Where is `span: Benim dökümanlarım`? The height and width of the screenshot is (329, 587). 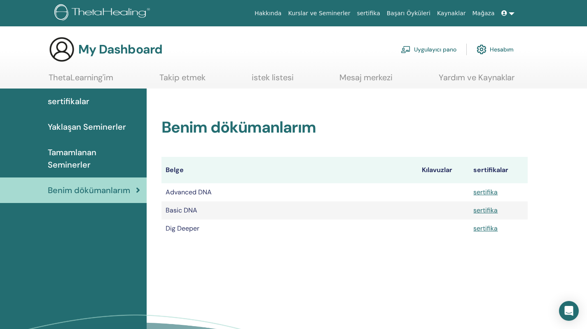 span: Benim dökümanlarım is located at coordinates (89, 190).